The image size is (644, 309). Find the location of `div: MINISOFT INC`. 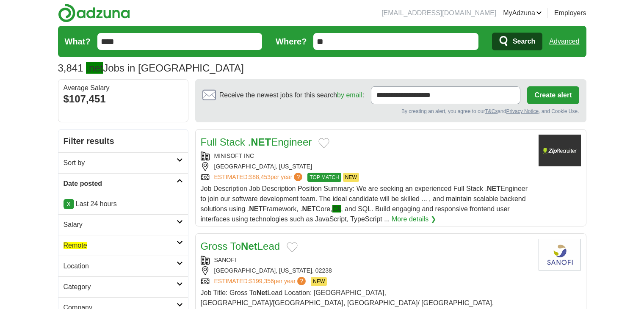

div: MINISOFT INC is located at coordinates (366, 156).